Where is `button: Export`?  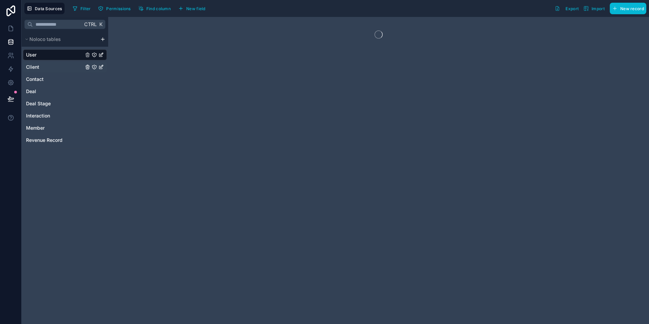
button: Export is located at coordinates (567, 8).